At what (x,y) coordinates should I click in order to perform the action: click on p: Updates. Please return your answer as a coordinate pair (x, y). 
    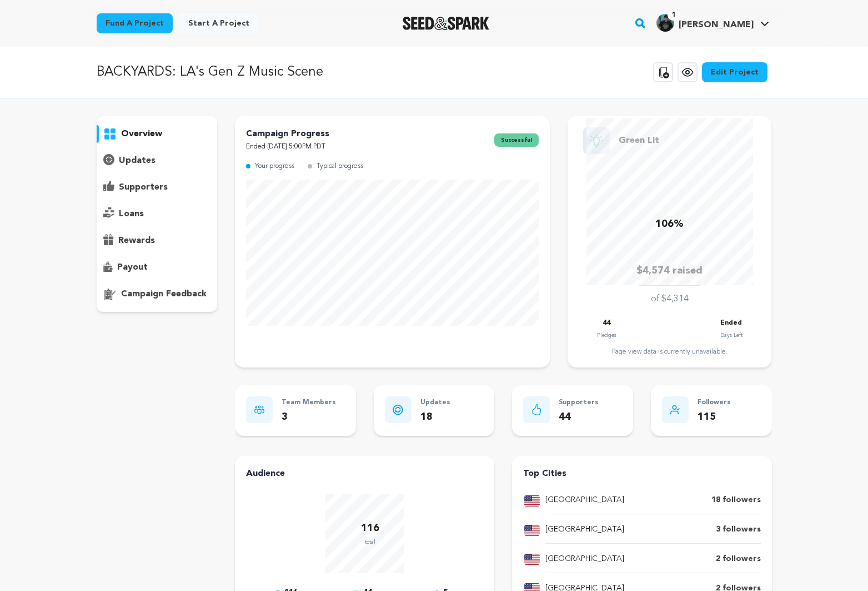
    Looking at the image, I should click on (435, 403).